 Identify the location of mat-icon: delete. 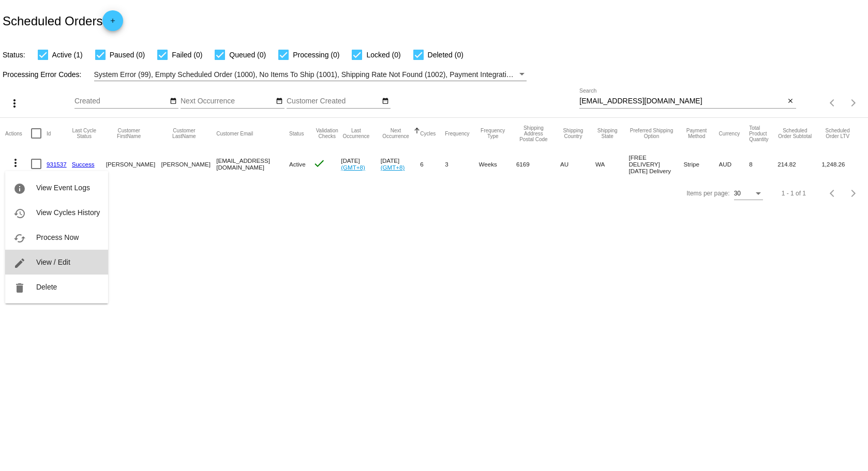
(19, 288).